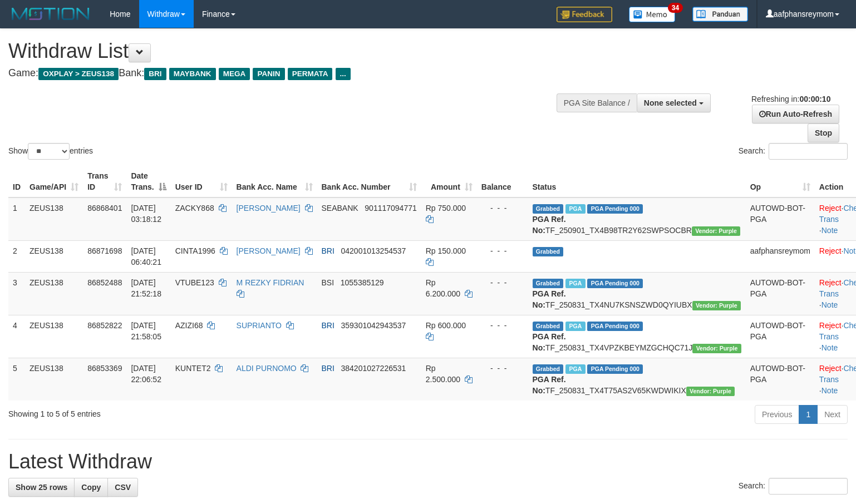 This screenshot has width=856, height=504. What do you see at coordinates (428, 461) in the screenshot?
I see `h1: Latest Withdraw` at bounding box center [428, 461].